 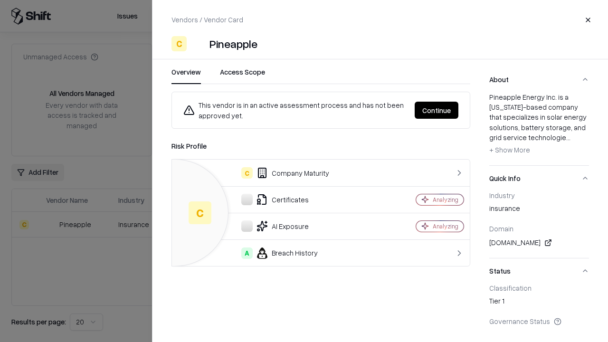 I want to click on div: Governance Status, so click(x=539, y=321).